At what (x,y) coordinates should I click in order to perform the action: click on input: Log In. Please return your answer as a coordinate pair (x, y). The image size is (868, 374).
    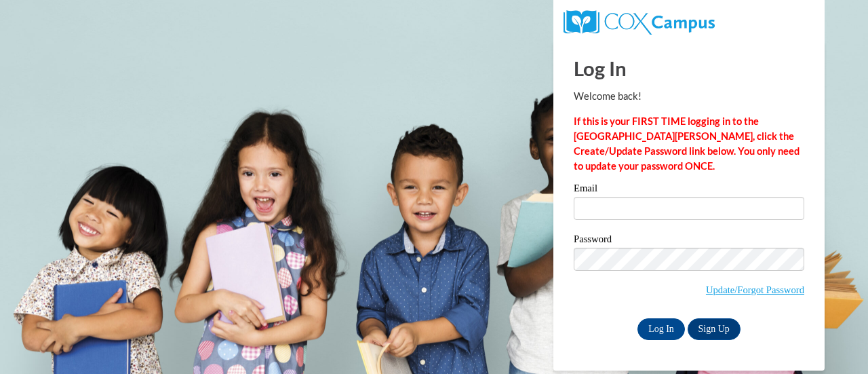
    Looking at the image, I should click on (661, 329).